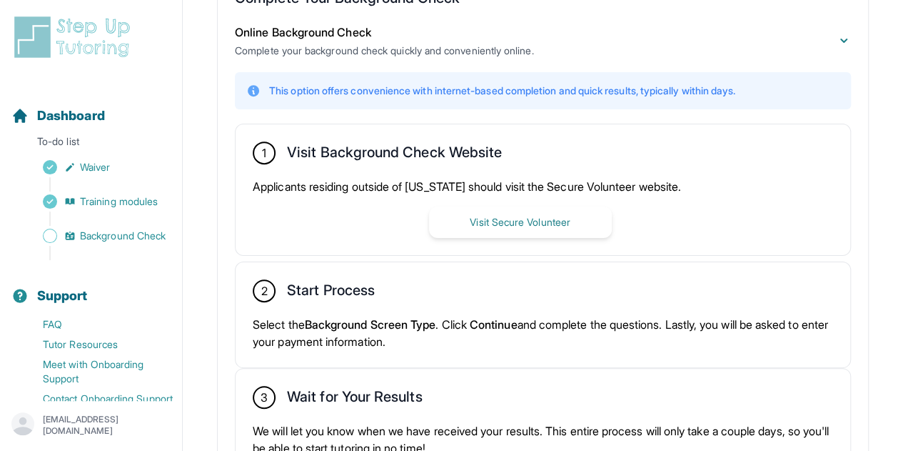 The image size is (903, 451). What do you see at coordinates (264, 291) in the screenshot?
I see `span: 2` at bounding box center [264, 291].